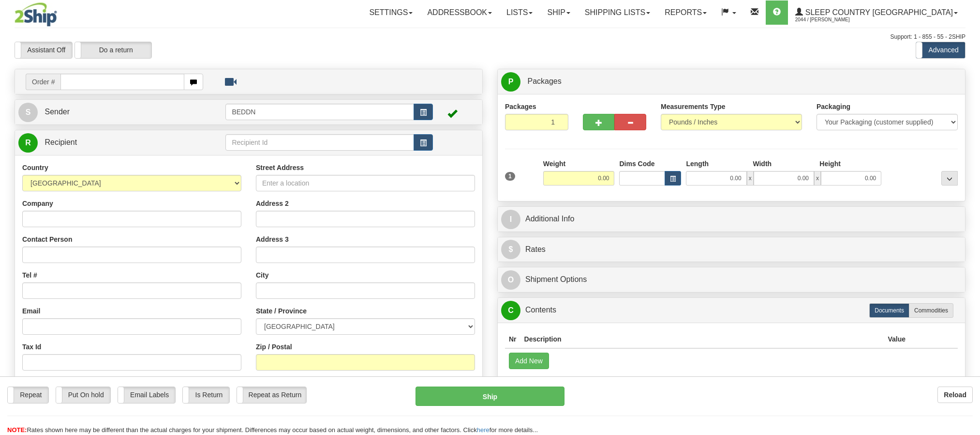  What do you see at coordinates (29, 275) in the screenshot?
I see `label: Tel #` at bounding box center [29, 275].